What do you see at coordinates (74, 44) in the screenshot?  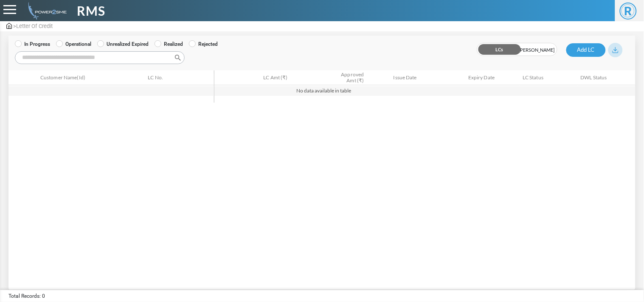 I see `label: Operational` at bounding box center [74, 44].